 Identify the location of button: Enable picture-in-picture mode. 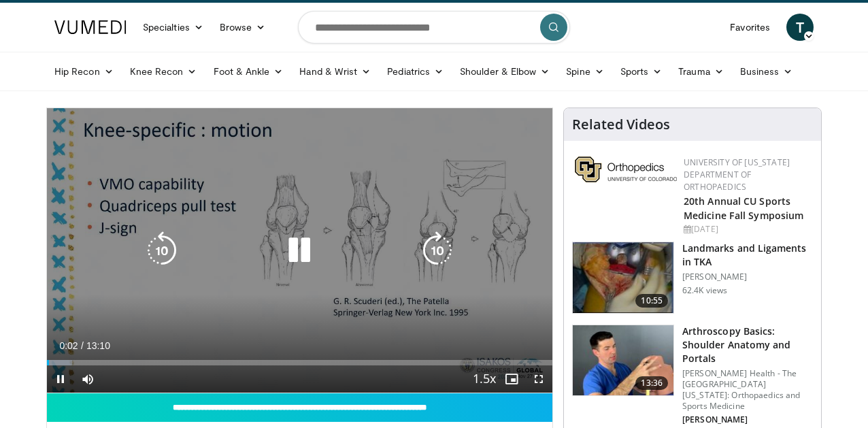
(512, 379).